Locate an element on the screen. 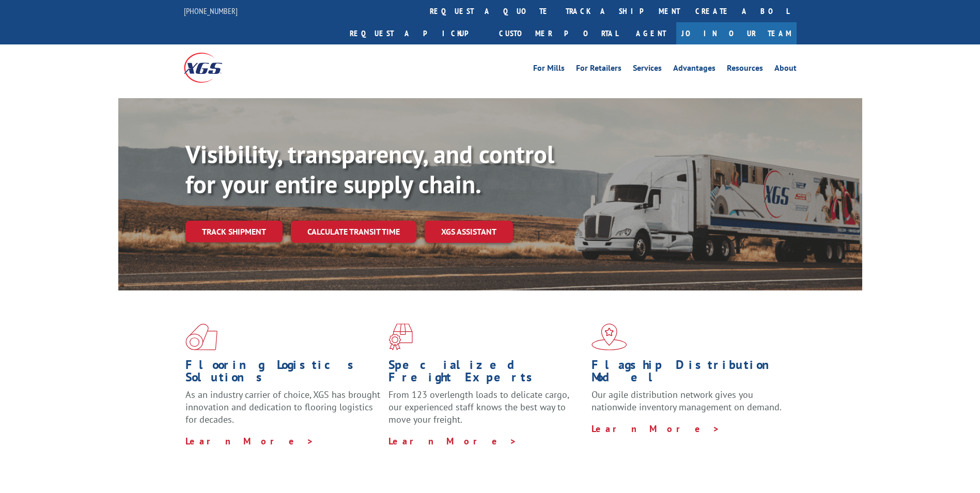 This screenshot has height=493, width=980. a: For Retailers is located at coordinates (599, 69).